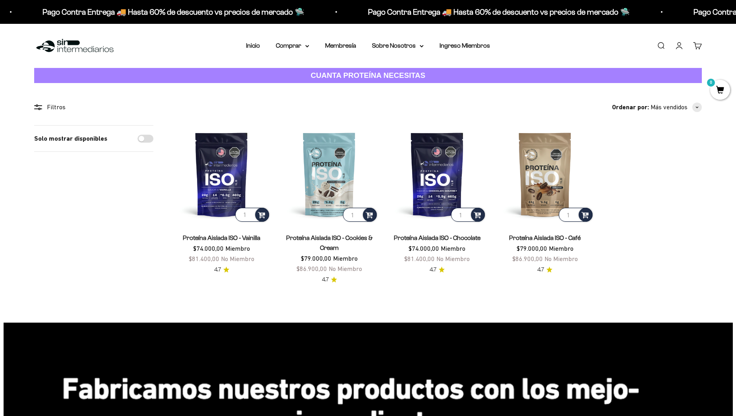 The height and width of the screenshot is (416, 736). What do you see at coordinates (71, 139) in the screenshot?
I see `label: Solo mostrar disponibles` at bounding box center [71, 139].